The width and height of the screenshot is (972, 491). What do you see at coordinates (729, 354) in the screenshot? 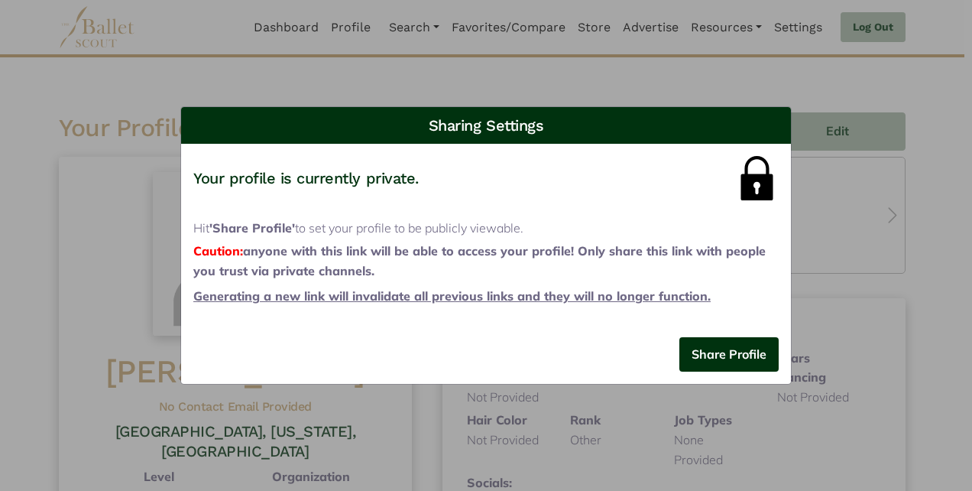
I see `span: Share Profile` at bounding box center [729, 354].